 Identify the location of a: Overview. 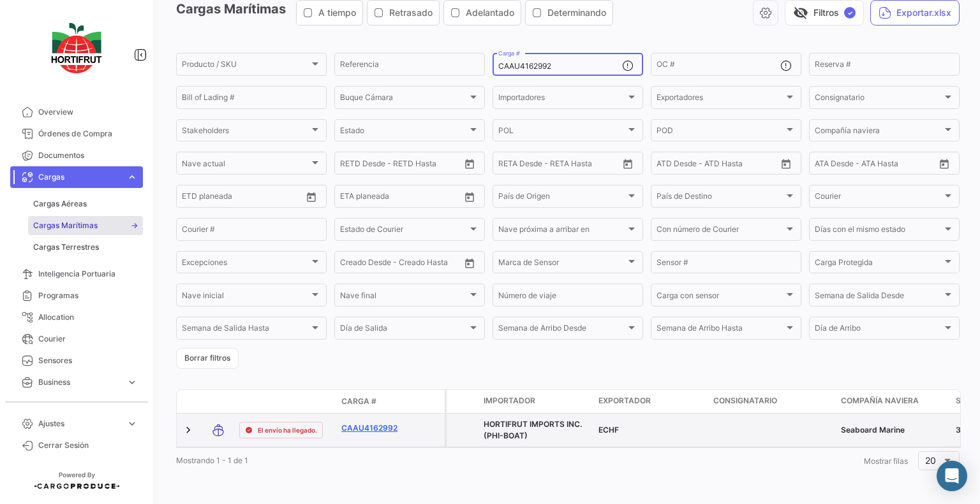
(76, 112).